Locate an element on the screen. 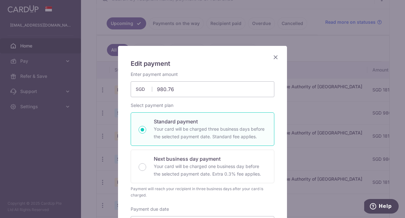 The height and width of the screenshot is (218, 405). p: Your card will be charged one business day before the selected payment date. Extra 0.3% fee applies. is located at coordinates (210, 170).